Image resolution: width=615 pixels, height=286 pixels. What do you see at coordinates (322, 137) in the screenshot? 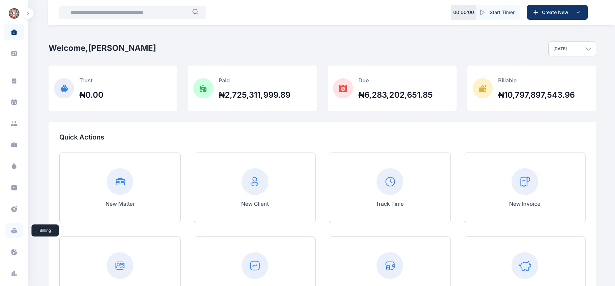
I see `p: Quick Actions` at bounding box center [322, 137].